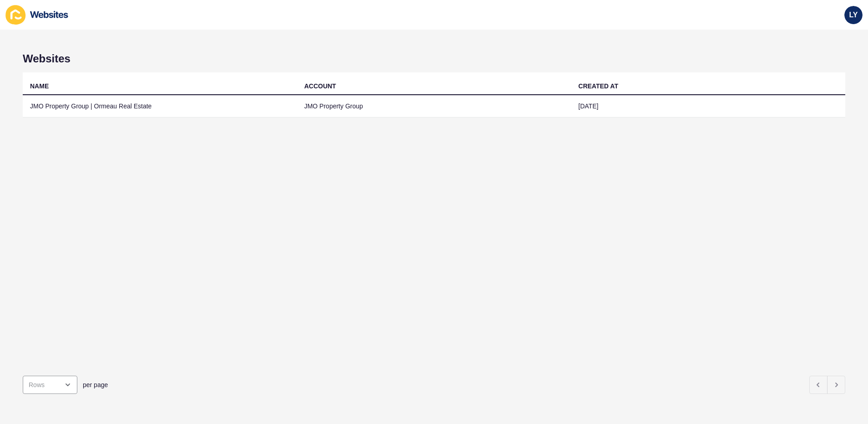 The image size is (868, 424). Describe the element at coordinates (598, 86) in the screenshot. I see `div: CREATED AT` at that location.